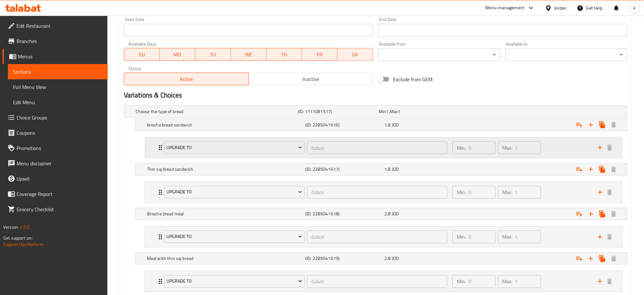 The height and width of the screenshot is (295, 644). I want to click on span: Exclude from GEM, so click(413, 79).